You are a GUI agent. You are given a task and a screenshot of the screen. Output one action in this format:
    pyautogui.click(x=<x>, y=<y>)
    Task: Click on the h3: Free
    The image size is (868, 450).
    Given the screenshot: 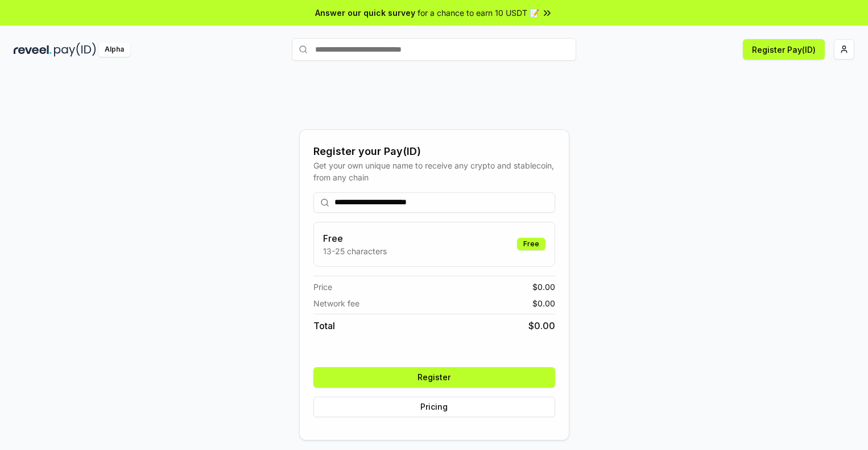 What is the action you would take?
    pyautogui.click(x=355, y=238)
    